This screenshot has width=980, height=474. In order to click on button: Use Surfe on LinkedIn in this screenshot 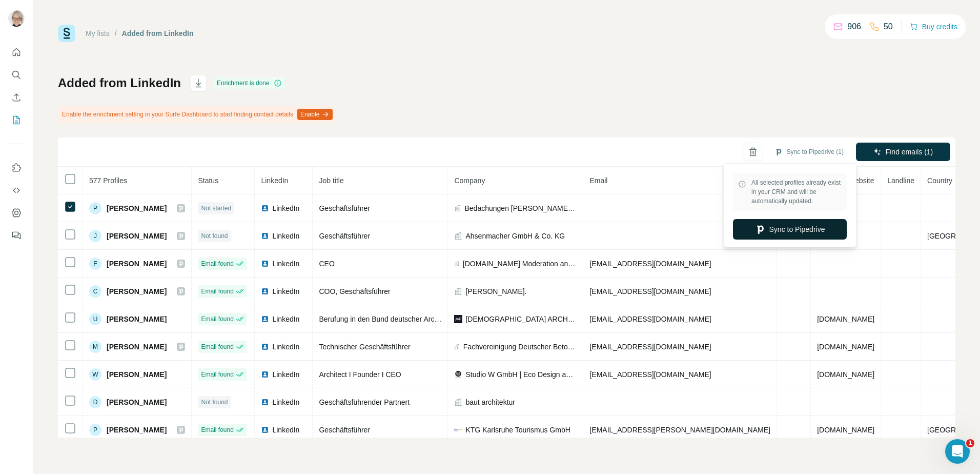, I will do `click(16, 168)`.